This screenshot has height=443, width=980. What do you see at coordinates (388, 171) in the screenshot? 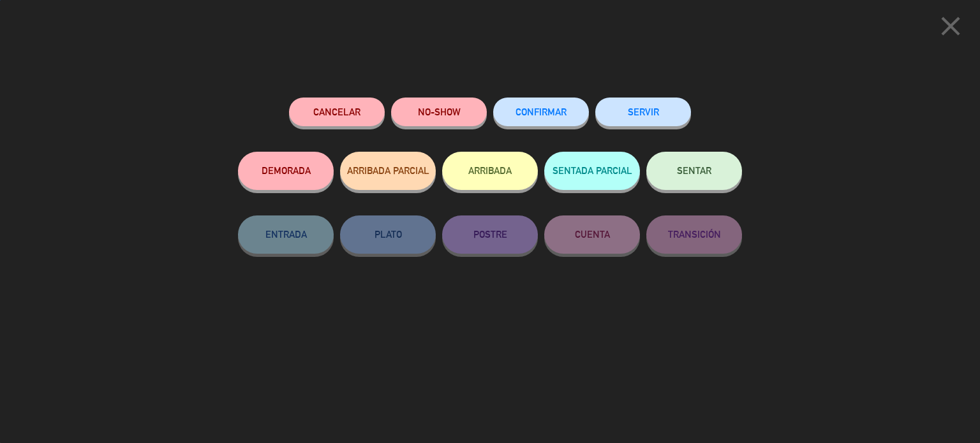
I see `span: ARRIBADA PARCIAL` at bounding box center [388, 171].